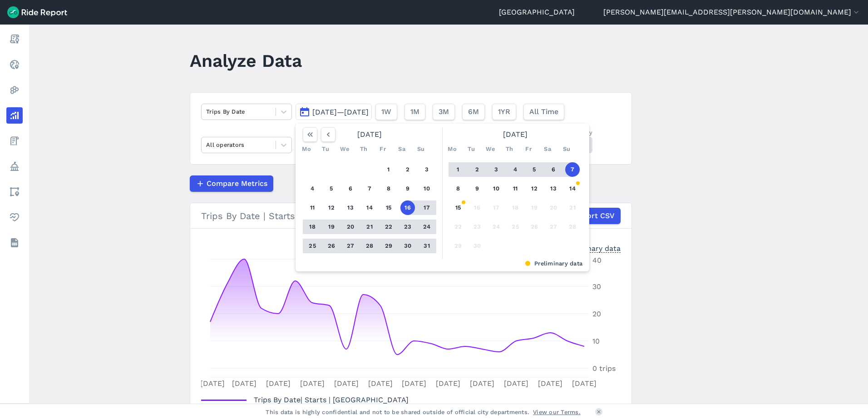  I want to click on tspan: 40, so click(597, 260).